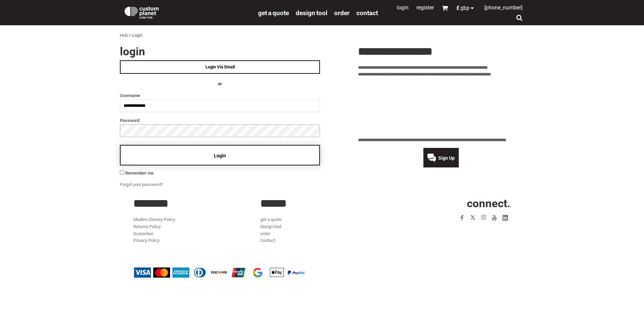 Image resolution: width=644 pixels, height=314 pixels. Describe the element at coordinates (220, 51) in the screenshot. I see `h2: Login` at that location.